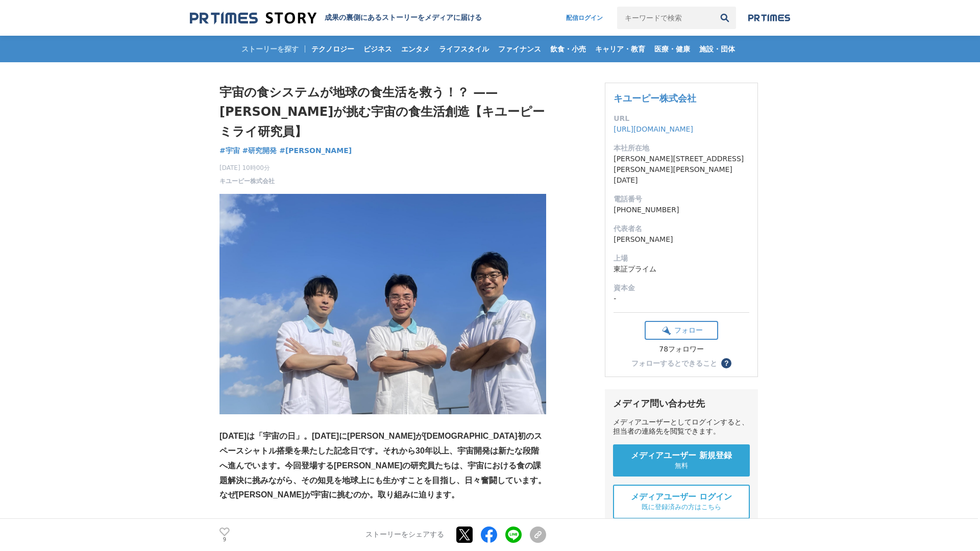  What do you see at coordinates (681, 199) in the screenshot?
I see `dt: 電話番号` at bounding box center [681, 199].